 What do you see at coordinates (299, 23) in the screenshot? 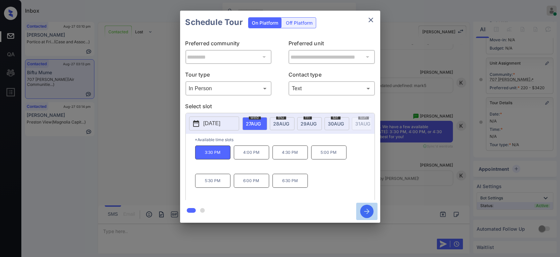
I see `div: Off Platform` at bounding box center [299, 23].